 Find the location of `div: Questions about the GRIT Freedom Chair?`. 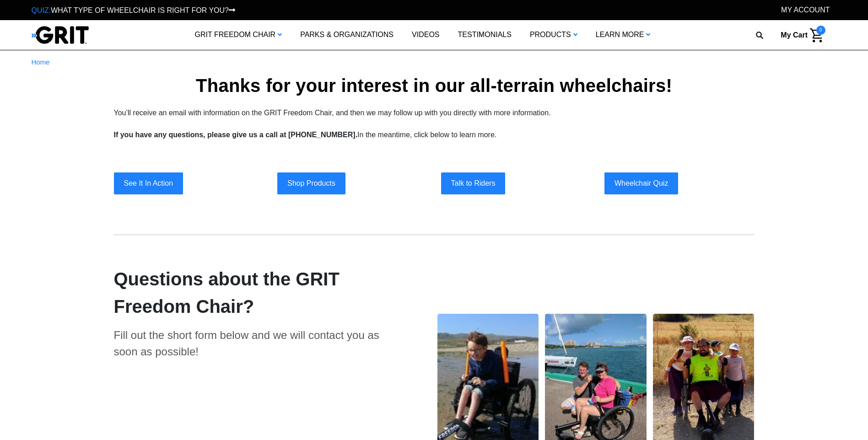

div: Questions about the GRIT Freedom Chair? is located at coordinates (259, 292).